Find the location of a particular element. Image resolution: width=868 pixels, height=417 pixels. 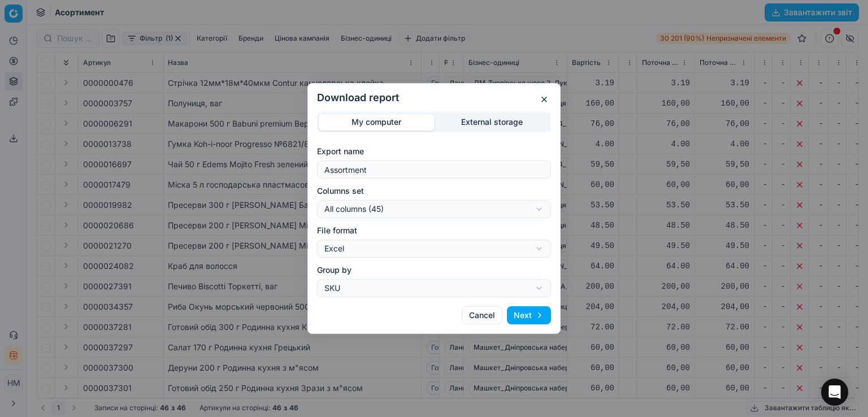

h2: Download report is located at coordinates (434, 97).